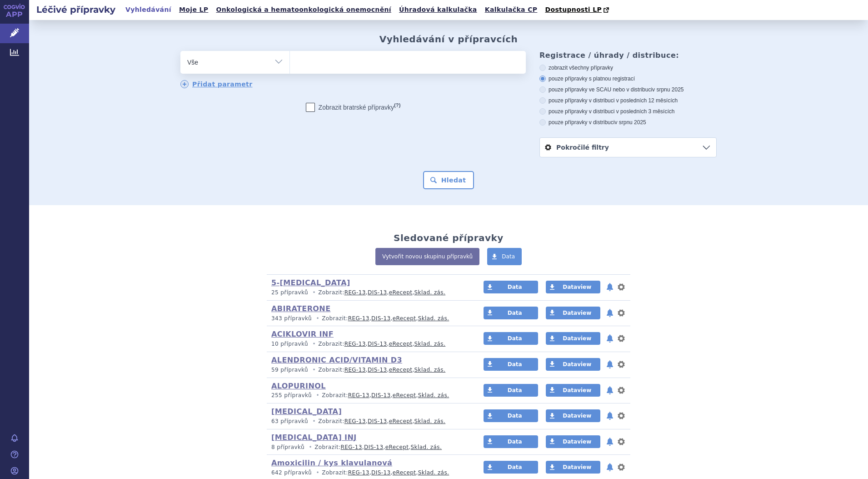 The width and height of the screenshot is (868, 479). What do you see at coordinates (290, 370) in the screenshot?
I see `span: 59 přípravků` at bounding box center [290, 370].